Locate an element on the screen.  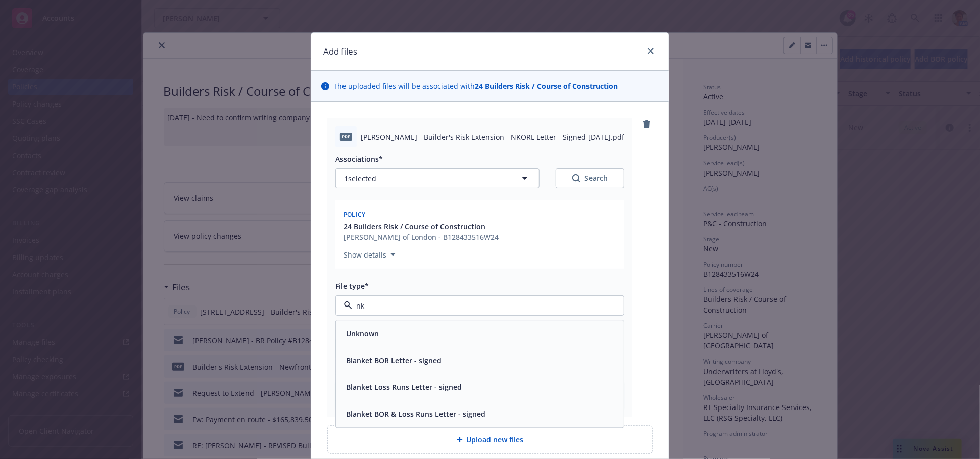
button: Blanket BOR & Loss Runs Letter - signed is located at coordinates (416, 414).